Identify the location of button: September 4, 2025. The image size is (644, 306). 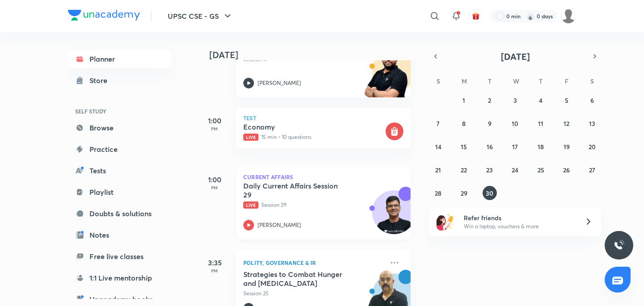
(540, 100).